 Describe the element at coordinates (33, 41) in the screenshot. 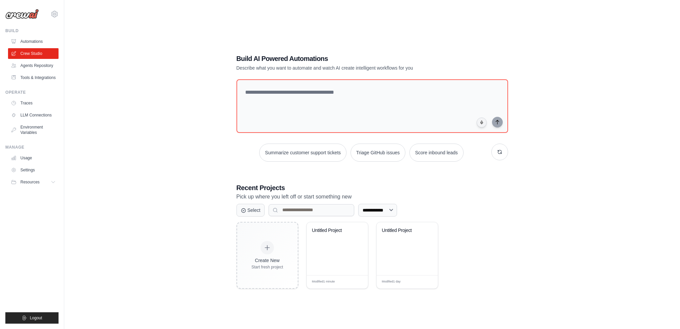

I see `a: Automations` at that location.